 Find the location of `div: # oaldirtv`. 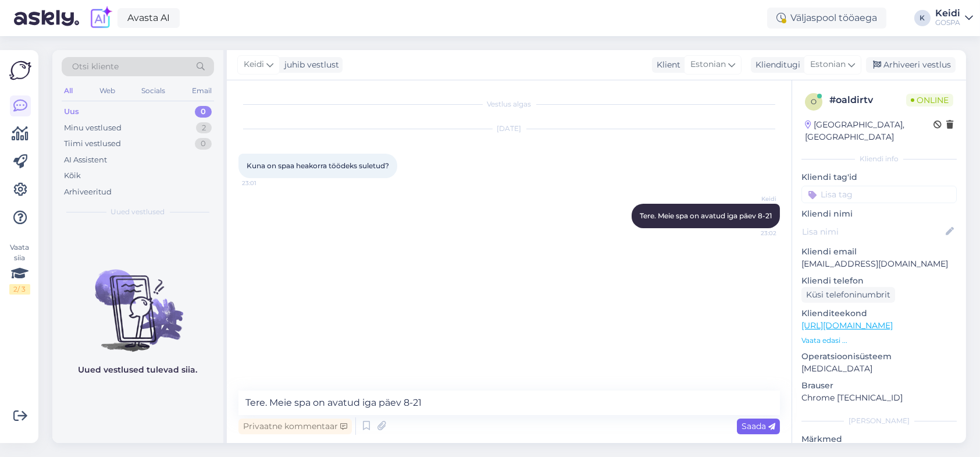

div: # oaldirtv is located at coordinates (868, 100).